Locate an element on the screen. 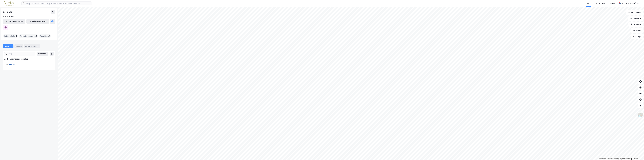 The image size is (644, 160). div: Leide lokaler is located at coordinates (32, 46).